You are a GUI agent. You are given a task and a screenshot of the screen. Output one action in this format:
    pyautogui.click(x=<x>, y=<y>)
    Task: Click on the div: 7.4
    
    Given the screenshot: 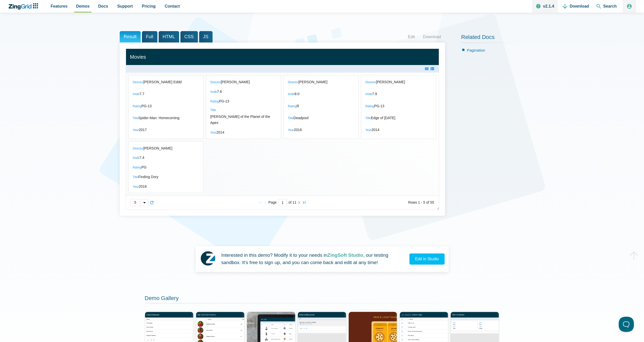 What is the action you would take?
    pyautogui.click(x=142, y=158)
    